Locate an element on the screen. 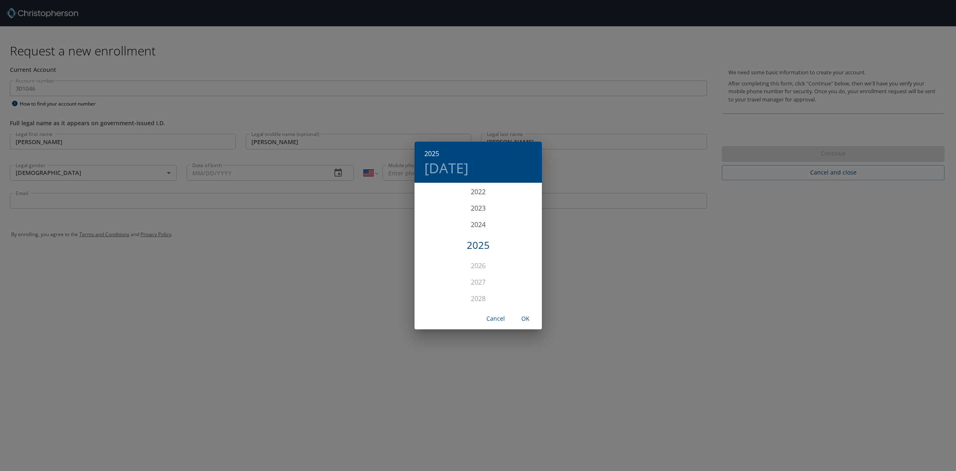 The width and height of the screenshot is (956, 471). div: 2022 is located at coordinates (478, 192).